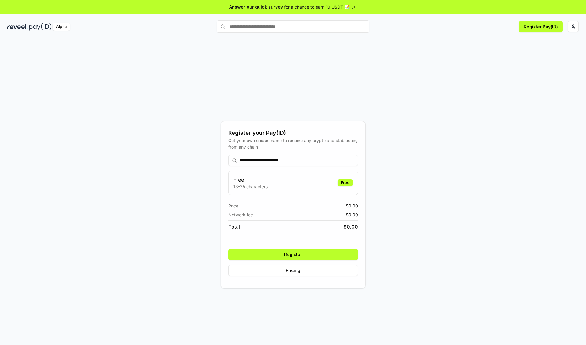 The height and width of the screenshot is (345, 586). What do you see at coordinates (293, 270) in the screenshot?
I see `button: Pricing` at bounding box center [293, 270].